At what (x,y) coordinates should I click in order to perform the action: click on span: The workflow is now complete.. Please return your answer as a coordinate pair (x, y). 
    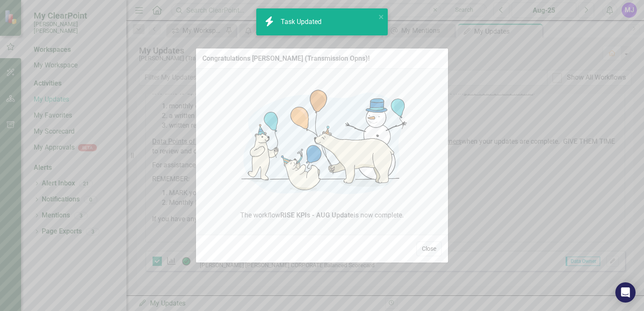
    Looking at the image, I should click on (322, 215).